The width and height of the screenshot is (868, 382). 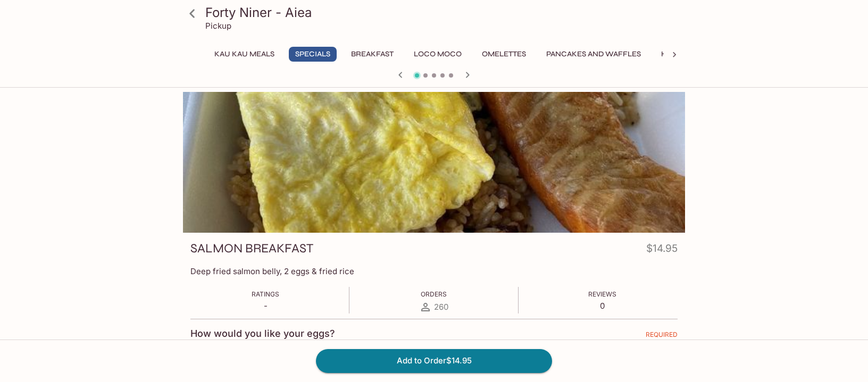 I want to click on div: SALMON BREAKFAST, so click(x=434, y=162).